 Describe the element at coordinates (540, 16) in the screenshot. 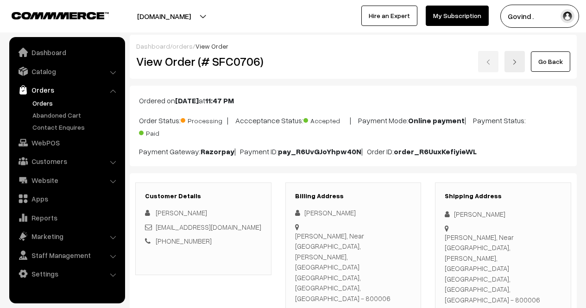

I see `button: Govind .` at that location.